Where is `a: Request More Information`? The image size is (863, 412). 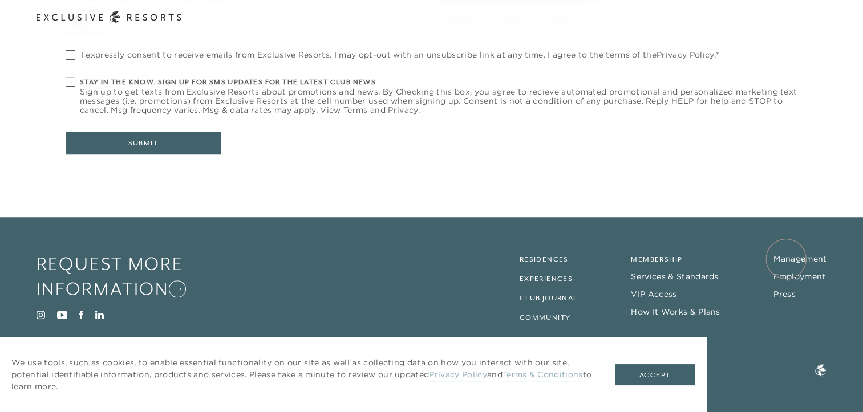
a: Request More Information is located at coordinates (134, 276).